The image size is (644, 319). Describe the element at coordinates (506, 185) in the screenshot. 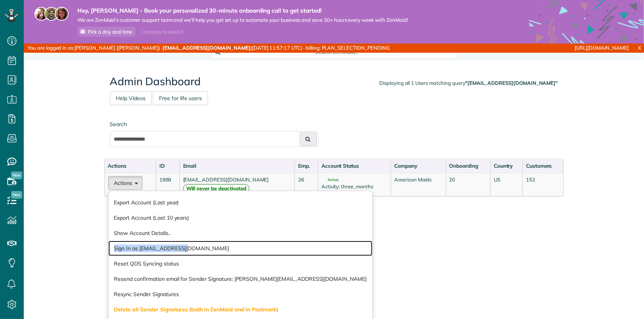

I see `td: US` at that location.